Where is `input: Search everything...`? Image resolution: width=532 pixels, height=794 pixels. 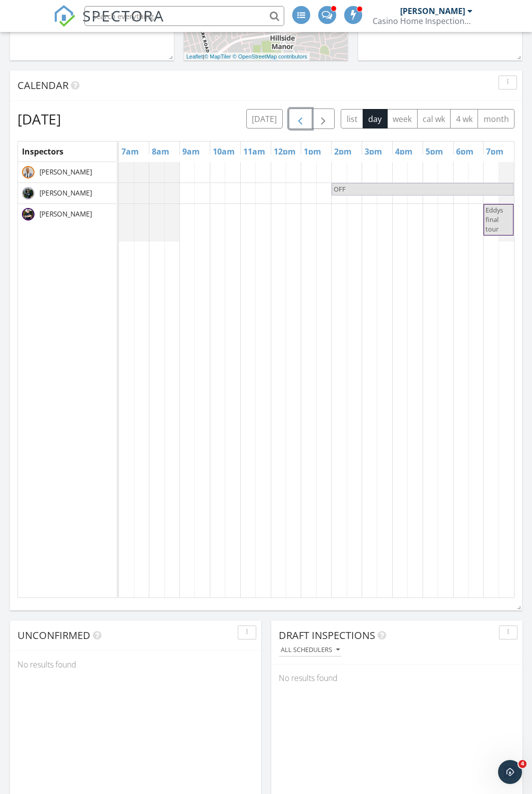 input: Search everything... is located at coordinates (184, 16).